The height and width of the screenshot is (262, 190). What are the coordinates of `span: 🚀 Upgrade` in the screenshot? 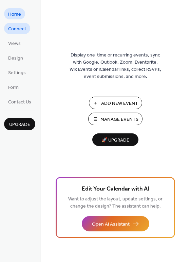 It's located at (116, 140).